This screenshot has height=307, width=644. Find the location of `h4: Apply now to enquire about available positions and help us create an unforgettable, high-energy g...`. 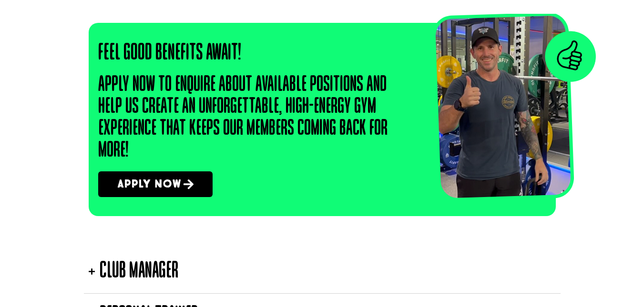

h4: Apply now to enquire about available positions and help us create an unforgettable, high-energy g... is located at coordinates (255, 118).